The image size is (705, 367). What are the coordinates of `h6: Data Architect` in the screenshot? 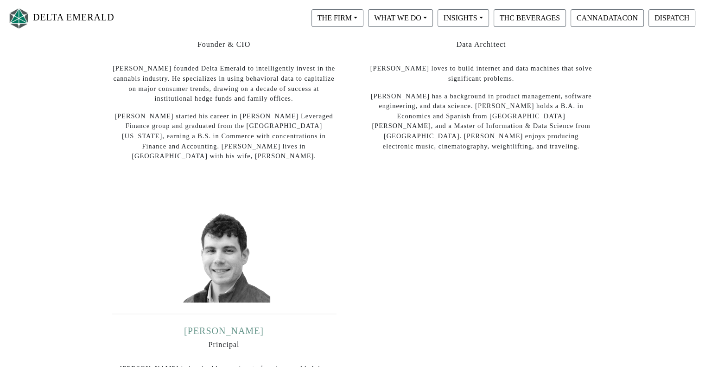 It's located at (481, 44).